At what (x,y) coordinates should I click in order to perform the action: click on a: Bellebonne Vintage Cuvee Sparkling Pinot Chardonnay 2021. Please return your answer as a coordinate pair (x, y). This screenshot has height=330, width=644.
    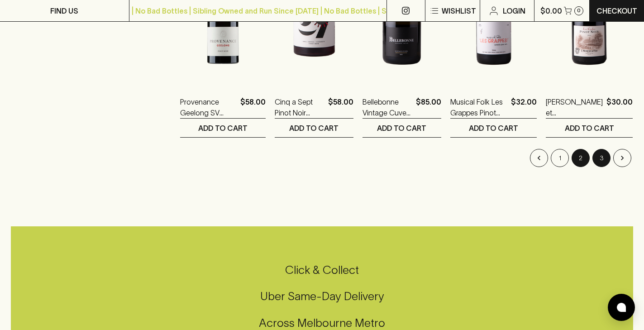
    Looking at the image, I should click on (387, 107).